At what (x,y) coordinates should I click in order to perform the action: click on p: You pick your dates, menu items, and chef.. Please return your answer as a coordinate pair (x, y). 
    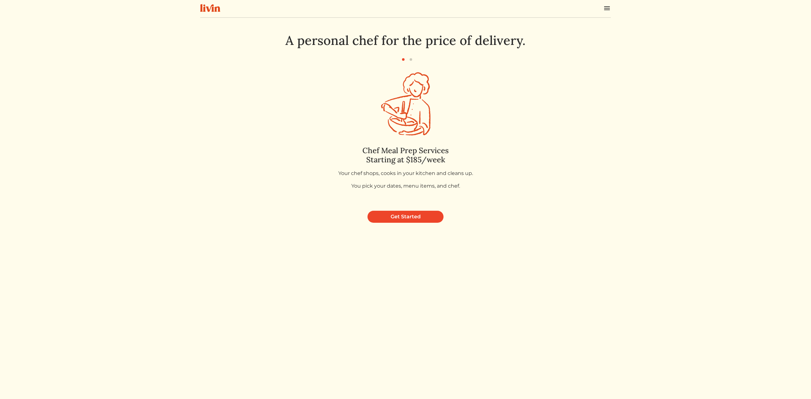
    Looking at the image, I should click on (405, 186).